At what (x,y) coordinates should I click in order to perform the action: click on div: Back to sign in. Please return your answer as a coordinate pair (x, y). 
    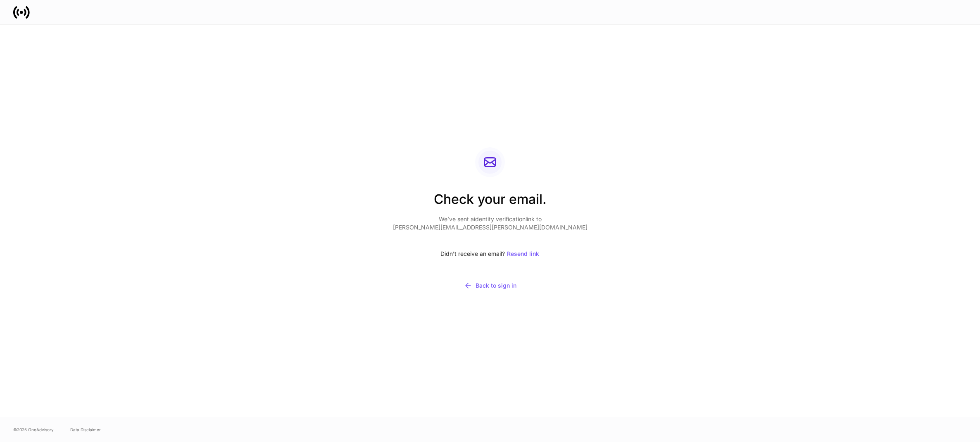
    Looking at the image, I should click on (490, 286).